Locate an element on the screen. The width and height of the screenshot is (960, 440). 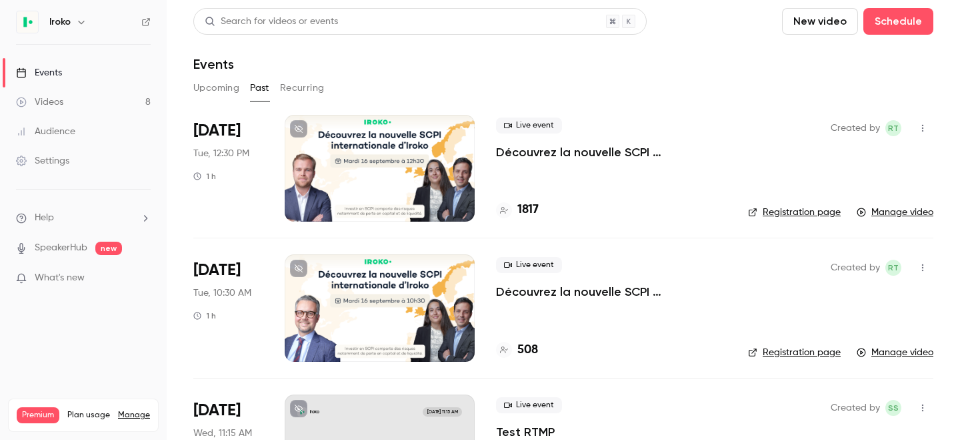
div: Settings is located at coordinates (43, 161).